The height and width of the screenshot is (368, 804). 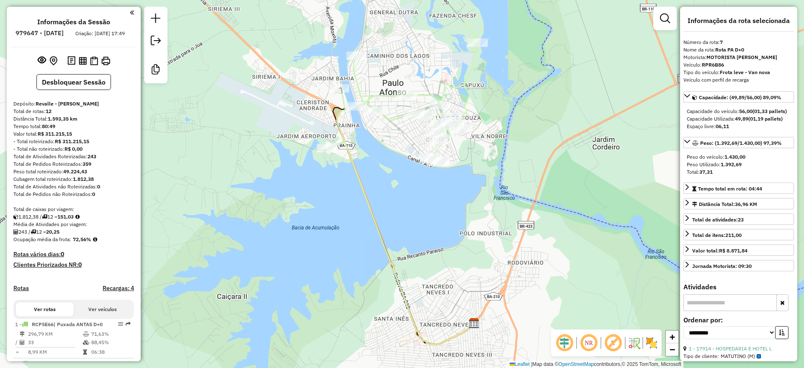 I want to click on div: Total de Atividades não Roteirizadas:, so click(x=74, y=187).